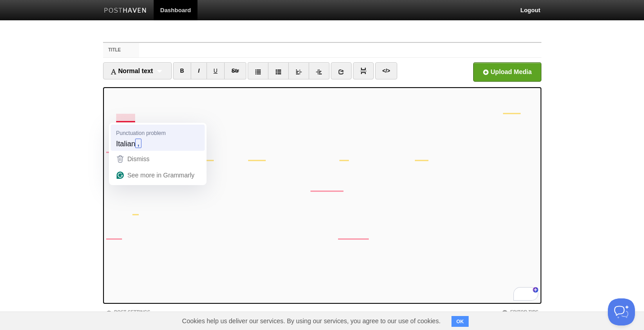  I want to click on label: Title, so click(121, 50).